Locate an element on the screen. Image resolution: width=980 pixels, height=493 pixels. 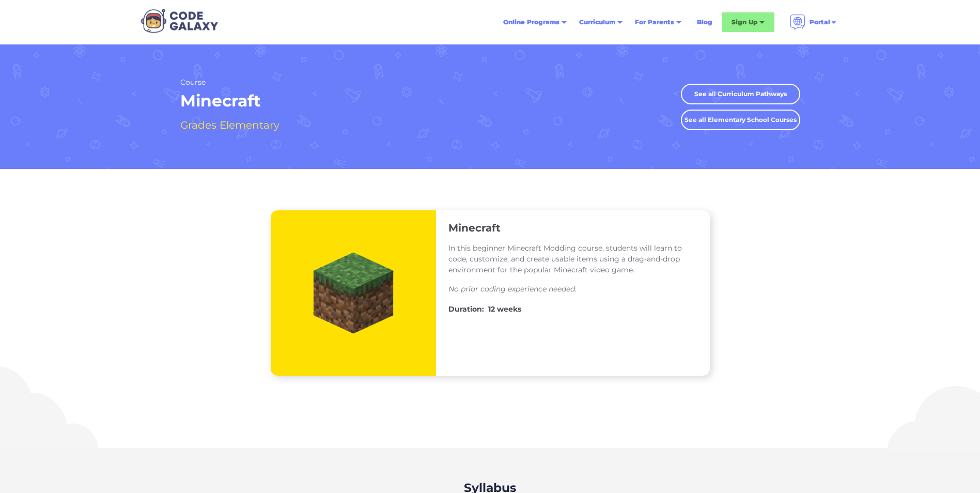
h4: 12 weeks is located at coordinates (504, 309).